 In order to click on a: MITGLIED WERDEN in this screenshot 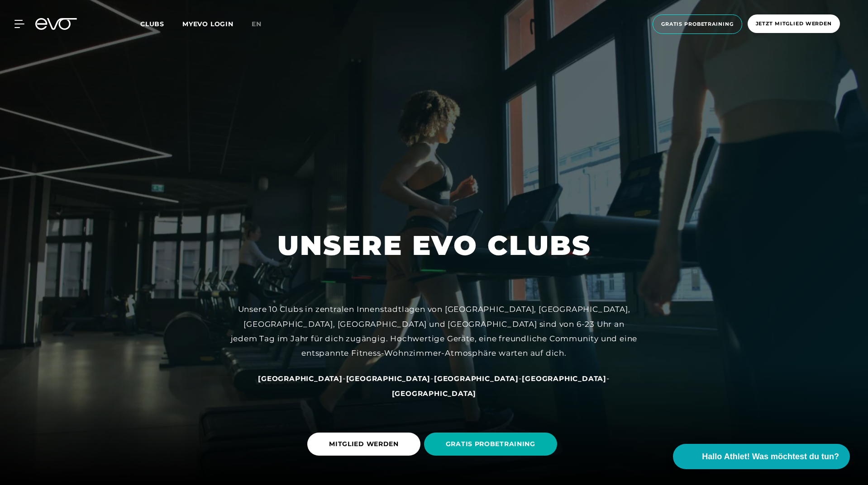, I will do `click(366, 444)`.